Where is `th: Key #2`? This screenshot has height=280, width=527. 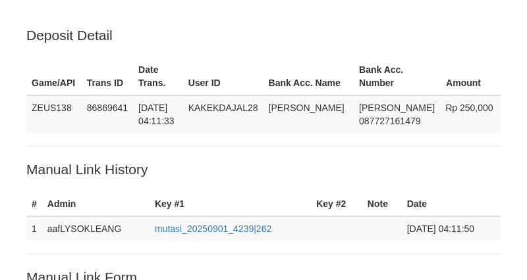 th: Key #2 is located at coordinates (336, 204).